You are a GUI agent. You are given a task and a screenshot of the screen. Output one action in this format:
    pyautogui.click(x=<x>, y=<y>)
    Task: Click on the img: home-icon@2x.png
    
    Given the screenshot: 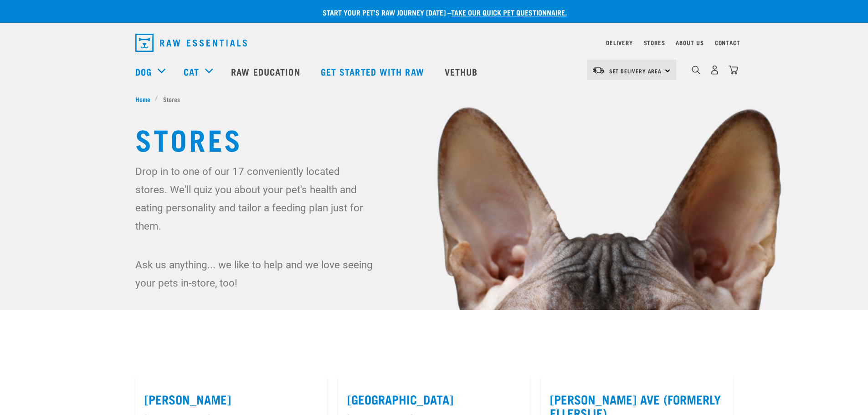 What is the action you would take?
    pyautogui.click(x=733, y=69)
    